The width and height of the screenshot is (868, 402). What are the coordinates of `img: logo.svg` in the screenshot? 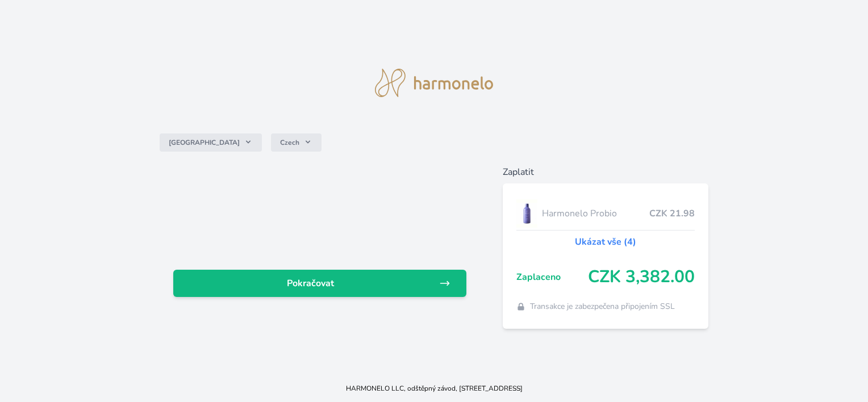 It's located at (434, 83).